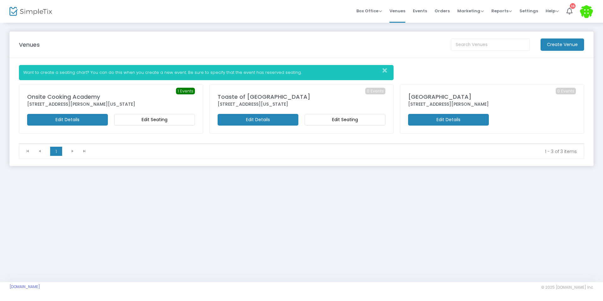 The image size is (603, 301). I want to click on span: Events, so click(420, 11).